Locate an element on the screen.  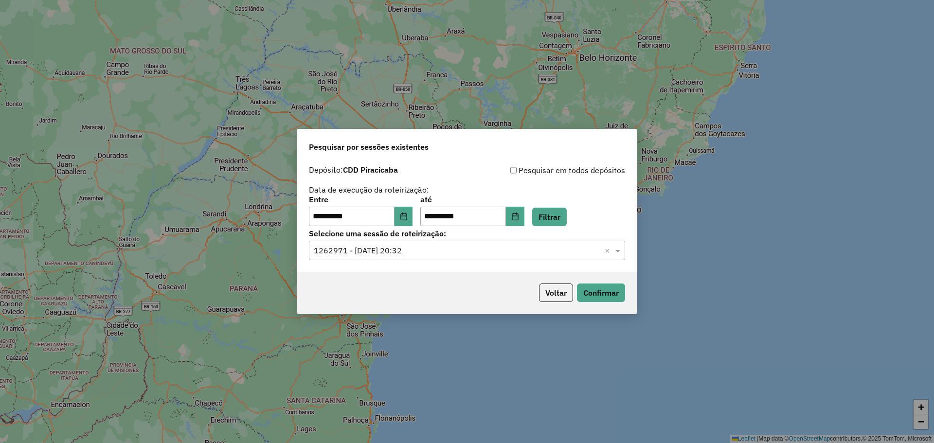
button: Filtrar is located at coordinates (549, 217).